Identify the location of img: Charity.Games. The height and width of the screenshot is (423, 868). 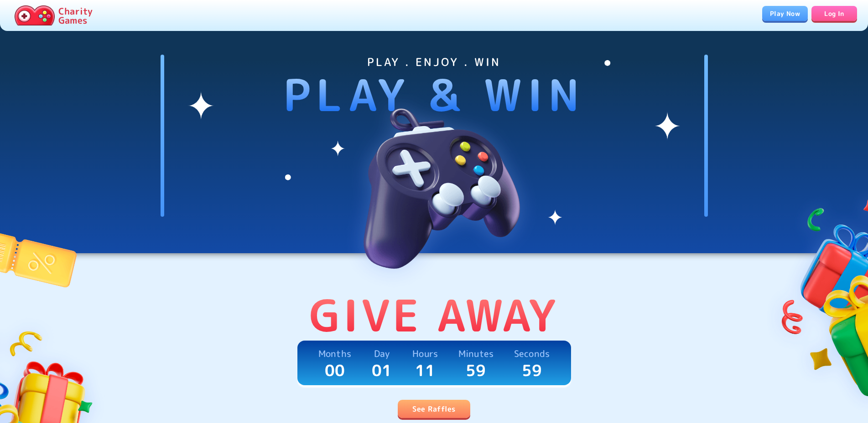
(35, 16).